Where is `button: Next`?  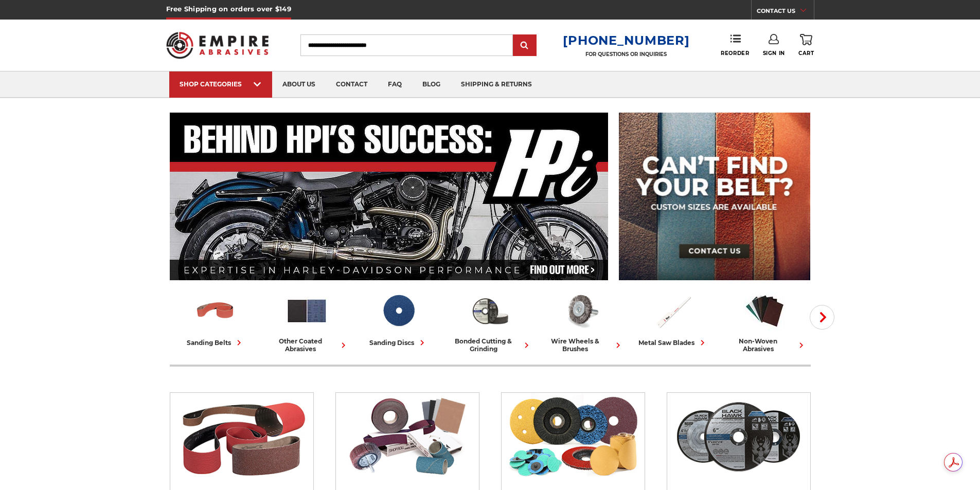
button: Next is located at coordinates (822, 317).